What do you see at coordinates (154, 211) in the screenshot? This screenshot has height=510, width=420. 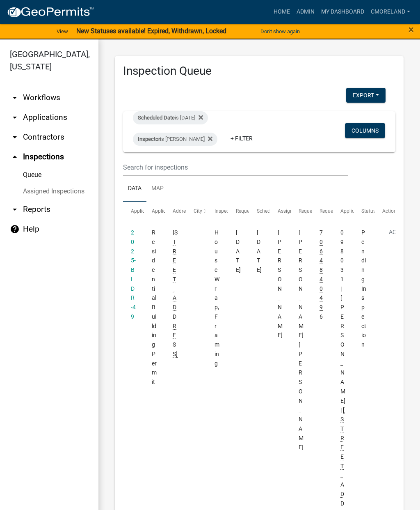 I see `datatable-header-cell: Application Type` at bounding box center [154, 211].